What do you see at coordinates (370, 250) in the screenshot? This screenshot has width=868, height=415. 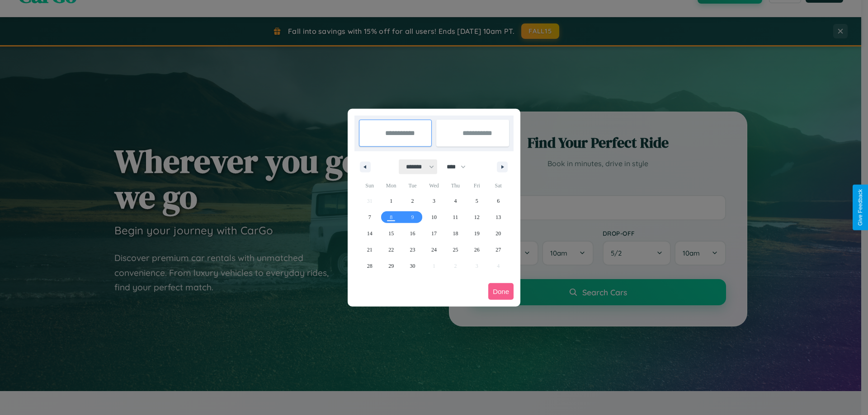 I see `span: 21` at bounding box center [370, 250].